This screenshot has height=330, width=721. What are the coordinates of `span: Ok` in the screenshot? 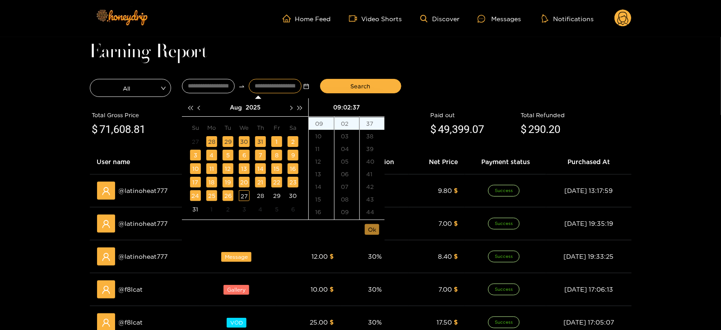 It's located at (372, 230).